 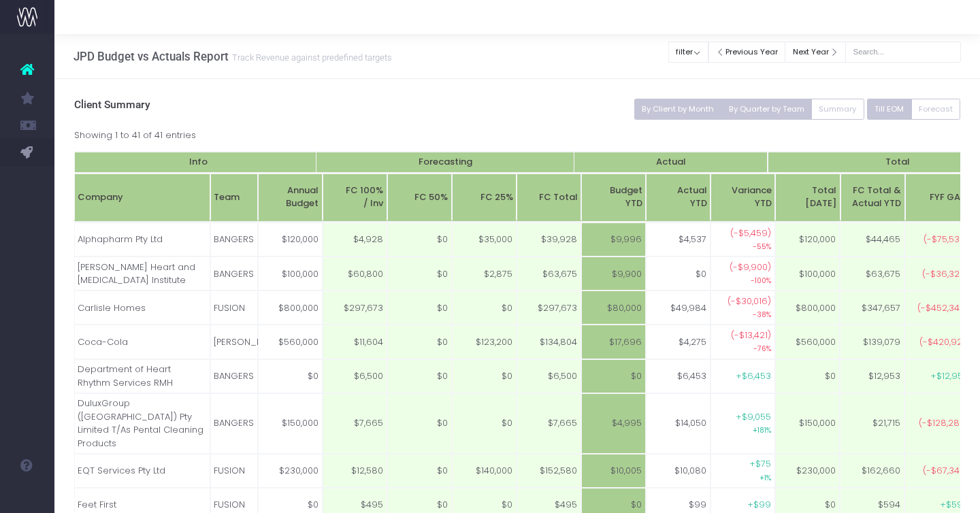 What do you see at coordinates (234, 197) in the screenshot?
I see `th: Team: activate to sort column ascending` at bounding box center [234, 197].